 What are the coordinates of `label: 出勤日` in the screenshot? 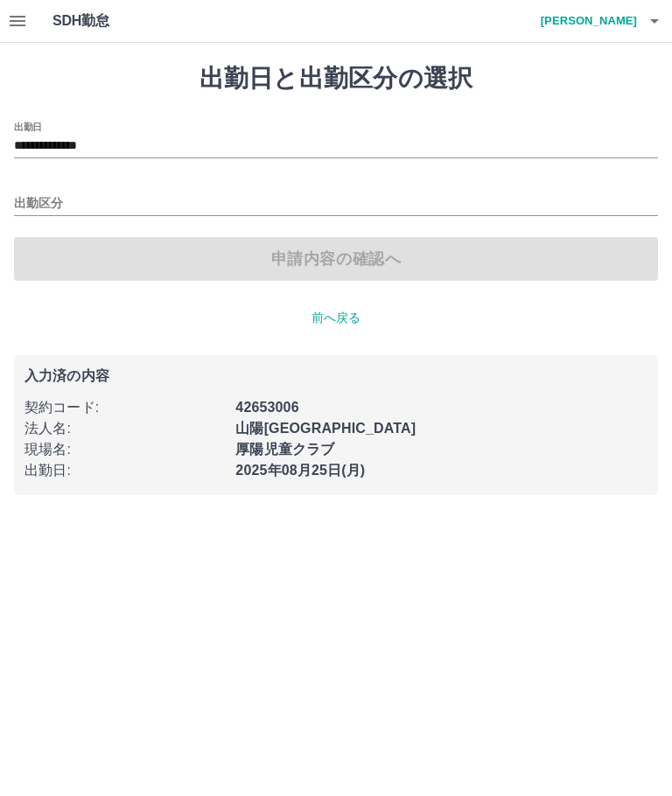 It's located at (28, 126).